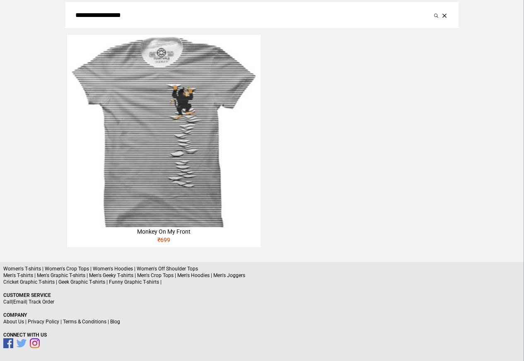  I want to click on a: Track Order, so click(41, 302).